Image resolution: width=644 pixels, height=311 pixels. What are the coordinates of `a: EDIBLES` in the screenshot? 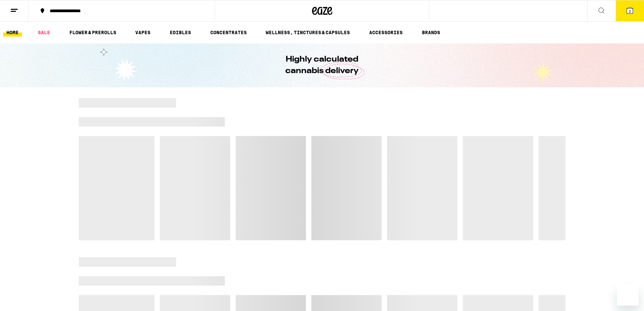 It's located at (180, 33).